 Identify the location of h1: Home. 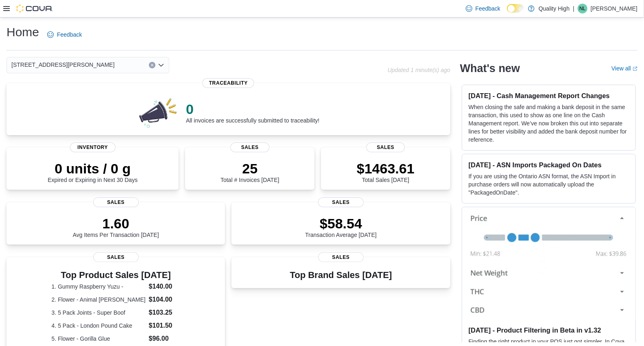
(23, 32).